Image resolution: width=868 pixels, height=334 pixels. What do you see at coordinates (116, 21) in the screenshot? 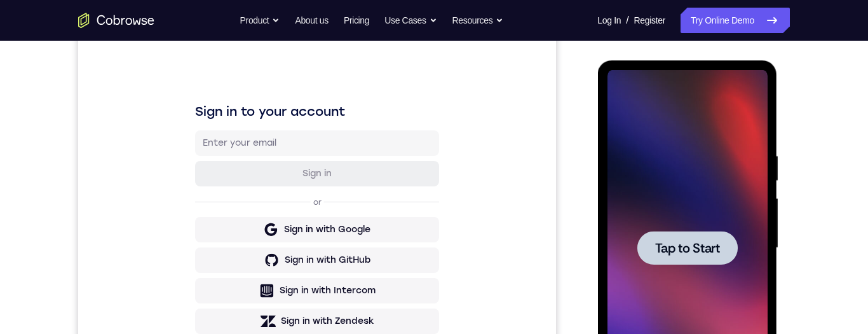
I see `a: Go to the home page` at bounding box center [116, 21].